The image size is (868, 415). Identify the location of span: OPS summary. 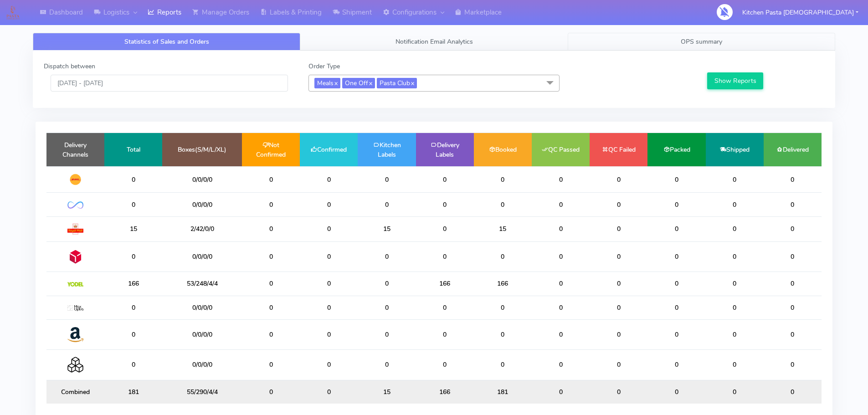
(701, 41).